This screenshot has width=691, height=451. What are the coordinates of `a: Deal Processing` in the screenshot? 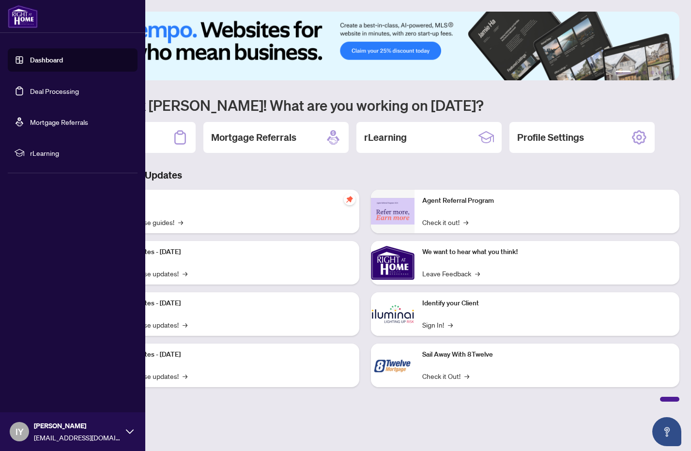 It's located at (54, 91).